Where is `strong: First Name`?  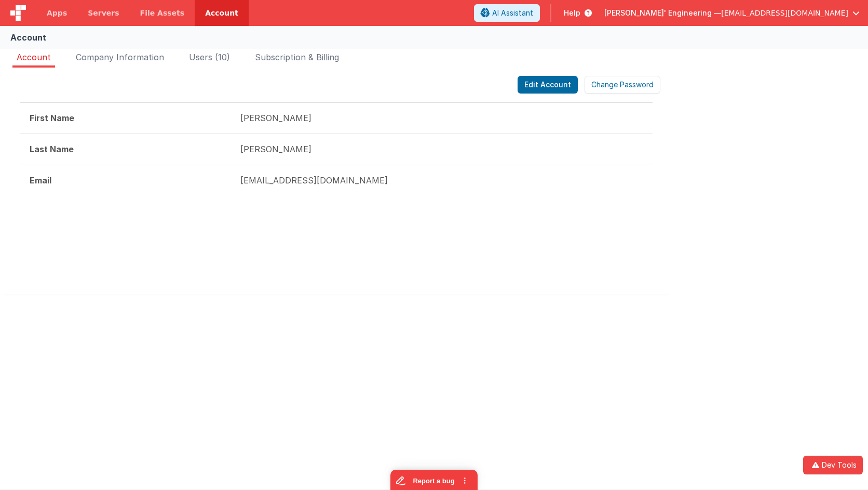
strong: First Name is located at coordinates (52, 118).